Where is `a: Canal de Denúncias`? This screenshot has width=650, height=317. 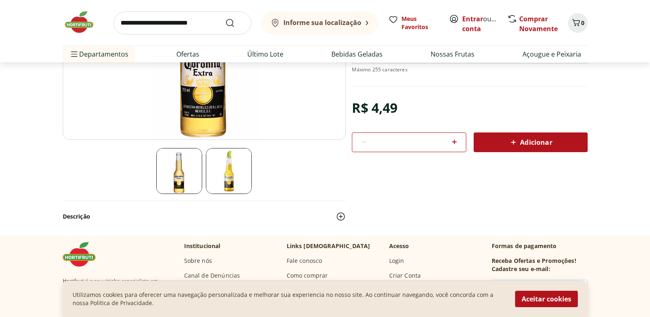
a: Canal de Denúncias is located at coordinates (212, 276).